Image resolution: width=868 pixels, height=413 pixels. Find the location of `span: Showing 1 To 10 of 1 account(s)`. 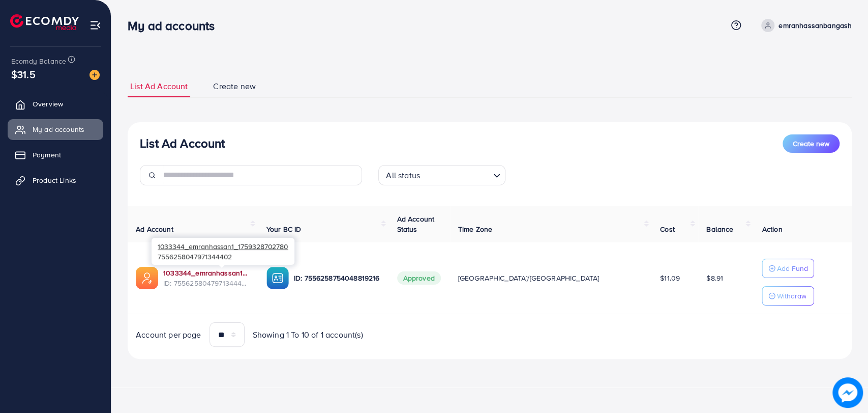

span: Showing 1 To 10 of 1 account(s) is located at coordinates (307, 334).